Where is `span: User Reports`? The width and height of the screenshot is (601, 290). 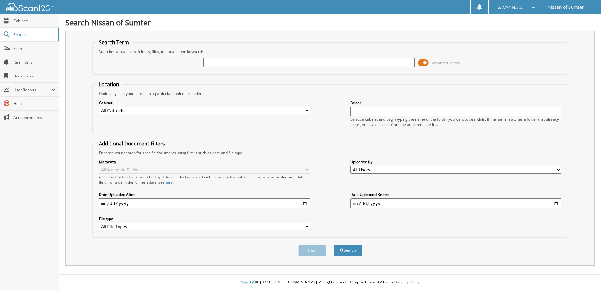 span: User Reports is located at coordinates (32, 90).